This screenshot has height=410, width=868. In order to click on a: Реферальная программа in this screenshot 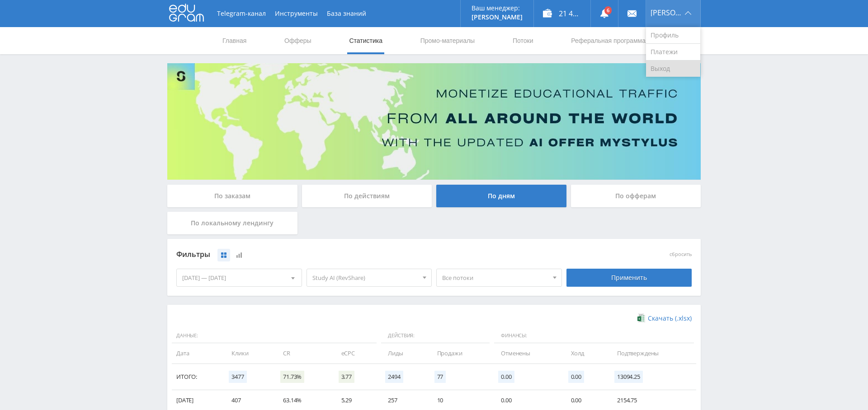, I will do `click(608, 40)`.